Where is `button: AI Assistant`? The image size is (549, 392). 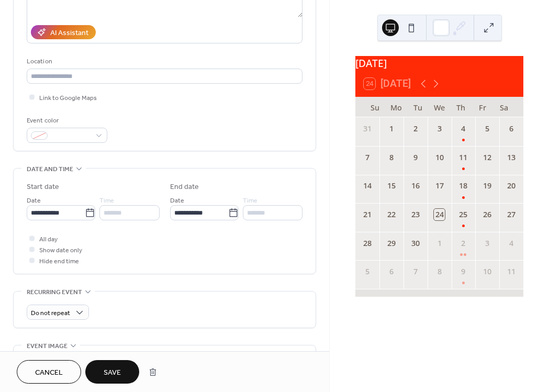 button: AI Assistant is located at coordinates (64, 32).